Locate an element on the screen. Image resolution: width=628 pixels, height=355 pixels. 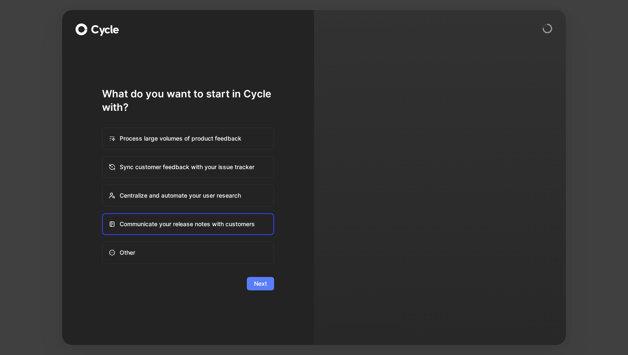
div: Other is located at coordinates (188, 253).